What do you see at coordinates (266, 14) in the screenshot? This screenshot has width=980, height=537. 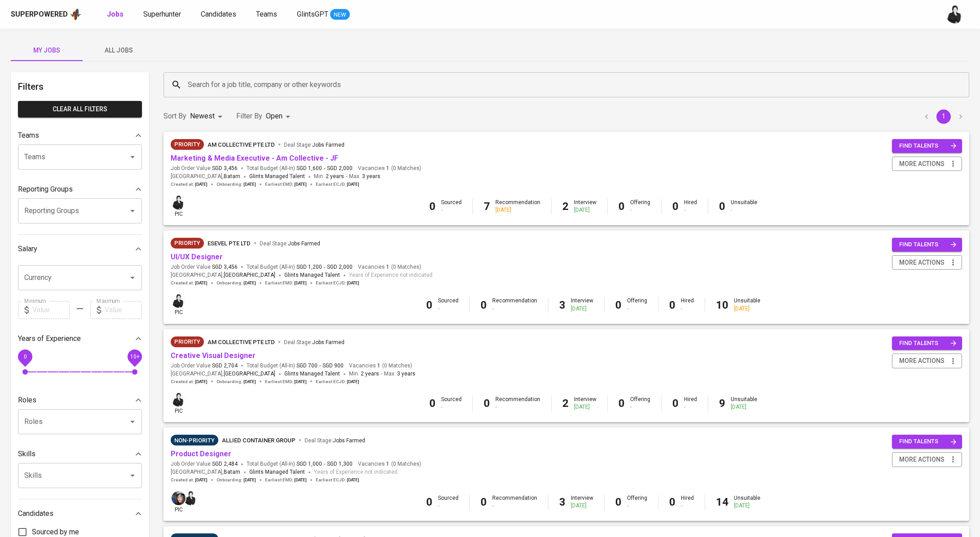 I see `span: Teams` at bounding box center [266, 14].